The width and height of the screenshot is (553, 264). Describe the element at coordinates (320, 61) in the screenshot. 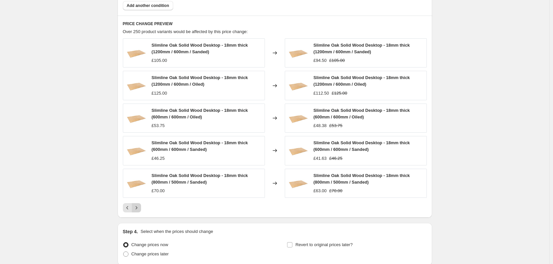

I see `div: £94.50` at that location.